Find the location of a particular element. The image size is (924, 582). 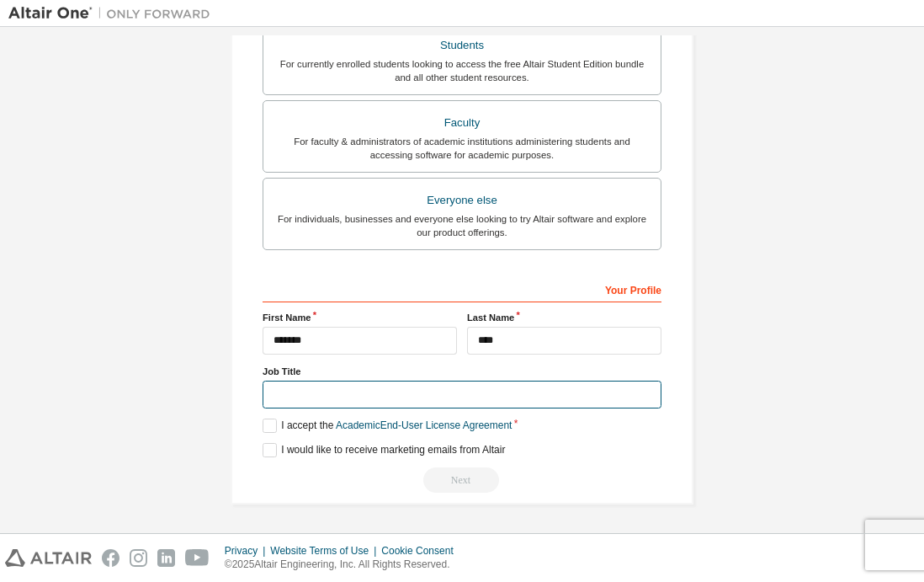

div: Students is located at coordinates (462, 45).